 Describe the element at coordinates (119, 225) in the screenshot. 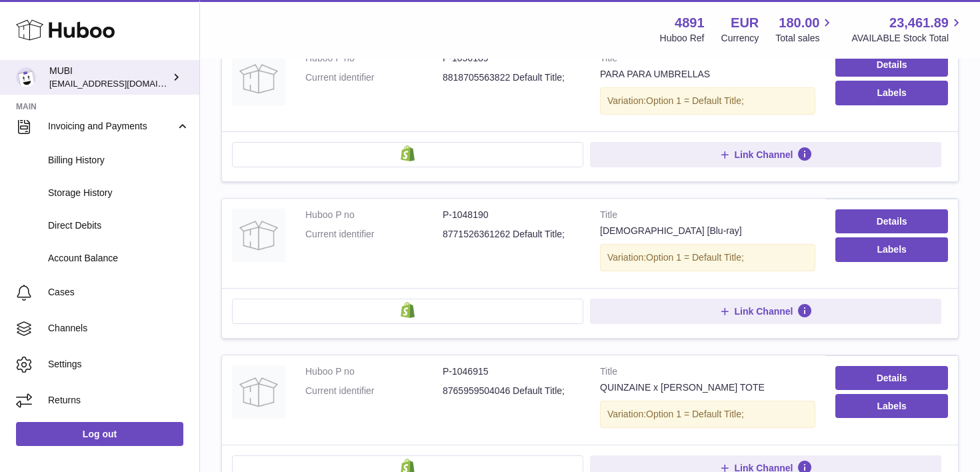

I see `span: Direct Debits` at that location.